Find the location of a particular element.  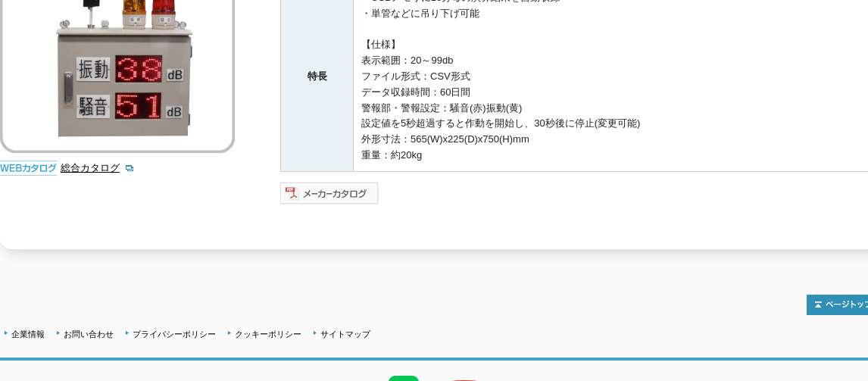

a: メーカーカタログ is located at coordinates (330, 196).